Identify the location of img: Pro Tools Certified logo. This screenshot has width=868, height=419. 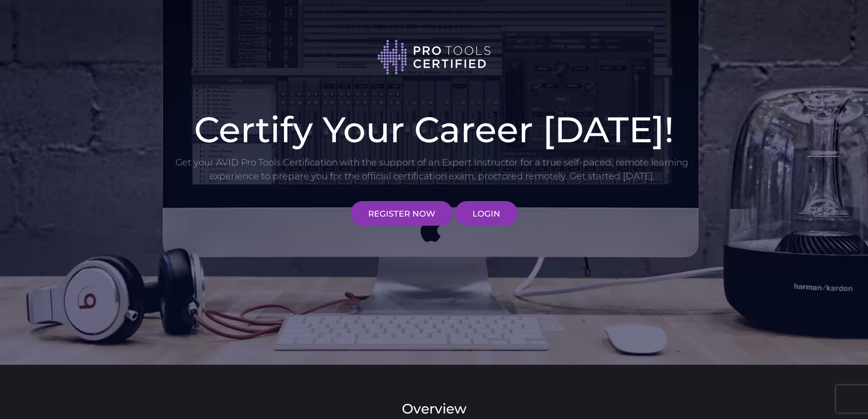
(434, 57).